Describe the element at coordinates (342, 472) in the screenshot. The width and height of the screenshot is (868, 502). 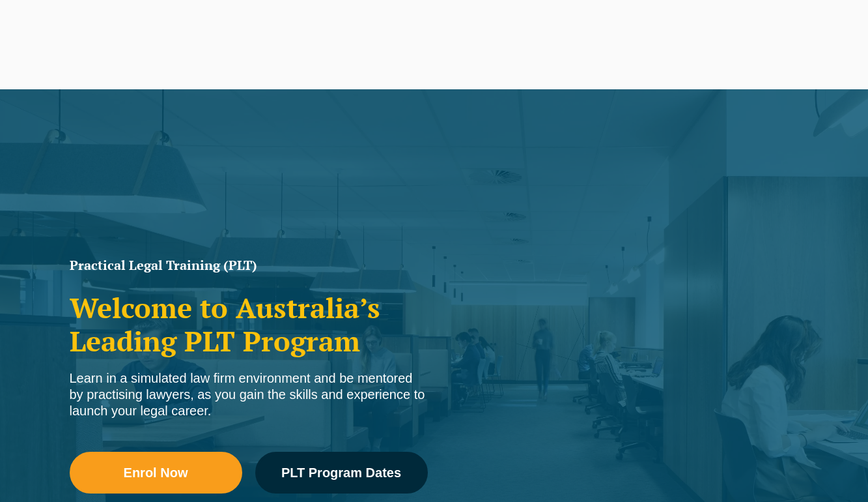
I see `span: PLT Program Dates` at that location.